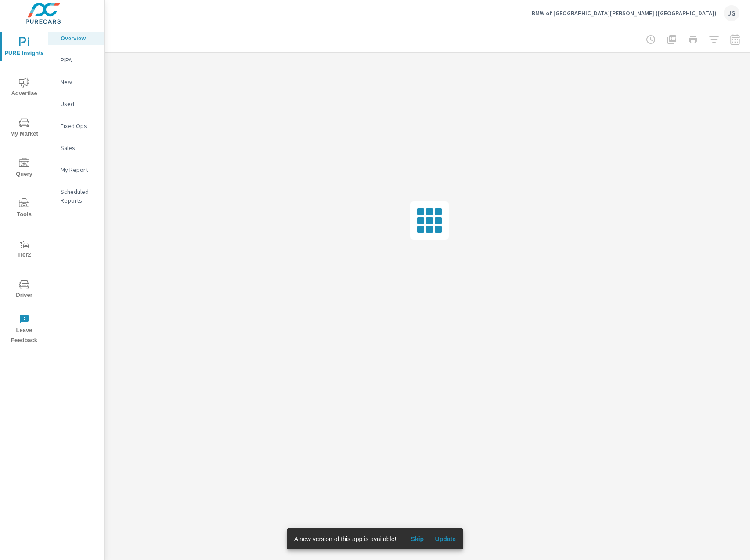  I want to click on span: Leave Feedback, so click(24, 330).